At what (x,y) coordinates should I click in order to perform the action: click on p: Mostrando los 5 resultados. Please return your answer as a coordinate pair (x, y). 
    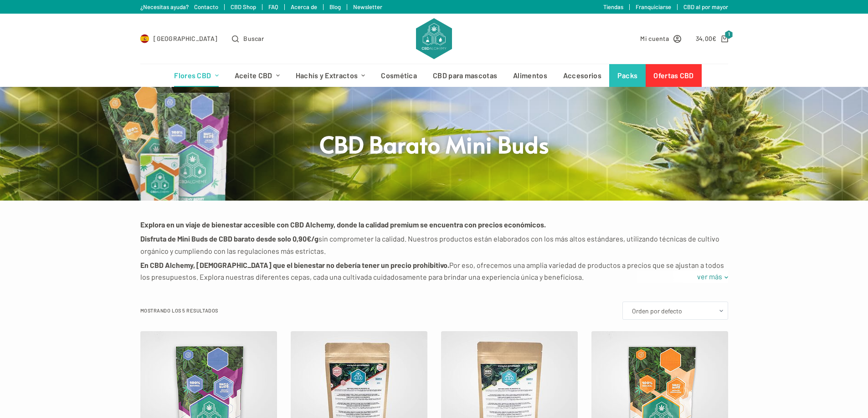
    Looking at the image, I should click on (179, 311).